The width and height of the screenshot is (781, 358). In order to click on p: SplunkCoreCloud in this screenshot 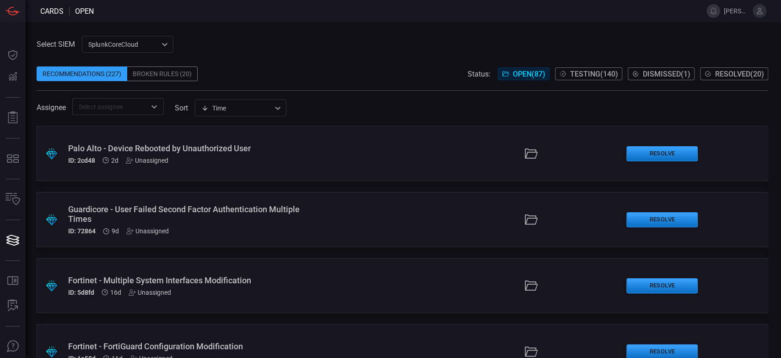, I will do `click(124, 44)`.